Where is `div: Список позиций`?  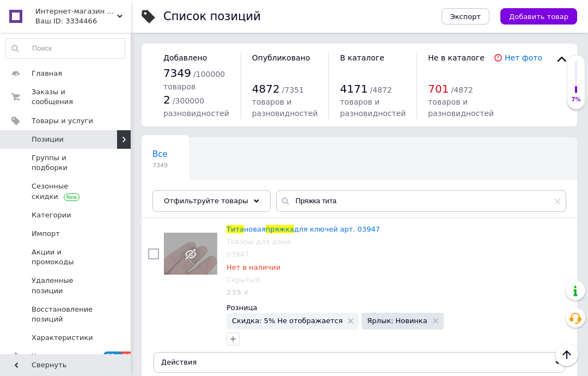
div: Список позиций is located at coordinates (211, 16).